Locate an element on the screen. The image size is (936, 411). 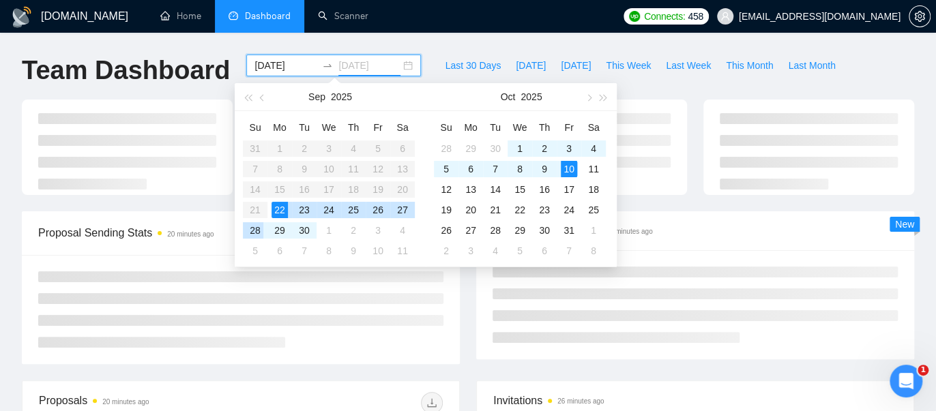
td: 2025-10-25 is located at coordinates (593, 210).